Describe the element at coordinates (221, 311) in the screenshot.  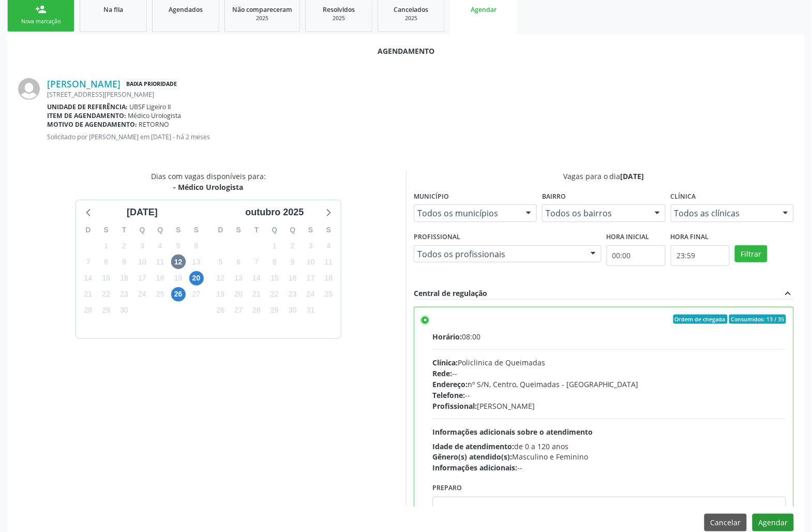
I see `span: domingo, 26 de outubro de 2025` at that location.